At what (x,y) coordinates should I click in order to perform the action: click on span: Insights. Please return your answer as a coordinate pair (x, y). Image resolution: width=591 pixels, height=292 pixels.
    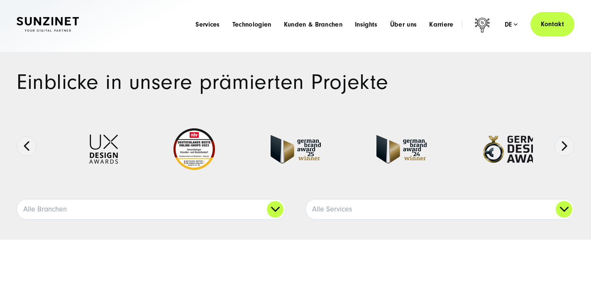
    Looking at the image, I should click on (366, 24).